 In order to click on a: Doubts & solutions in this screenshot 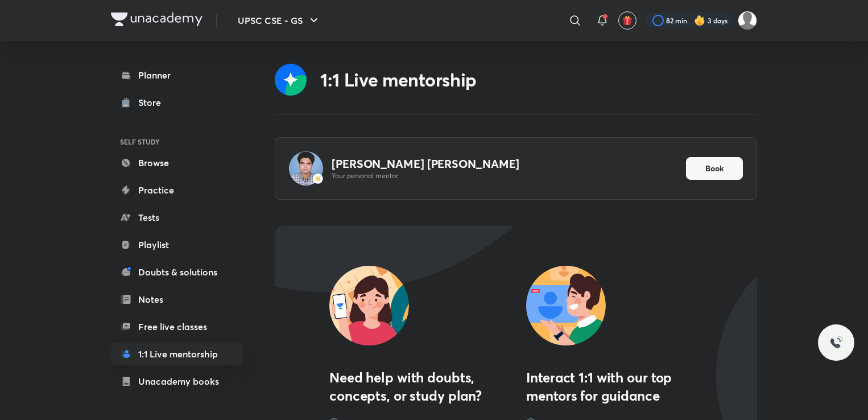, I will do `click(177, 272)`.